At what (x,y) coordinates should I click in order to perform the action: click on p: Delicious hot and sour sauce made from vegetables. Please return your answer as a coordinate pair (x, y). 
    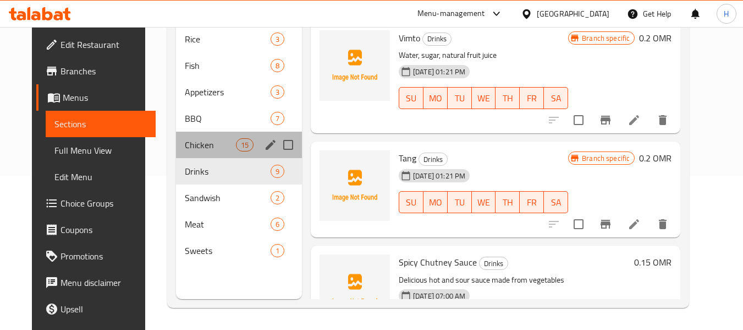
    Looking at the image, I should click on (514, 280).